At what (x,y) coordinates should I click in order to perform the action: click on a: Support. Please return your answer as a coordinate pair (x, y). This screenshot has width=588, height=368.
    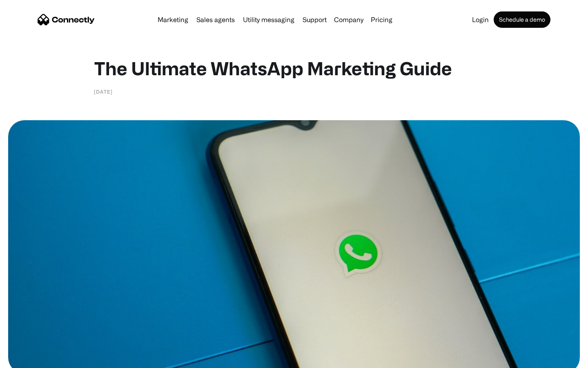
    Looking at the image, I should click on (314, 19).